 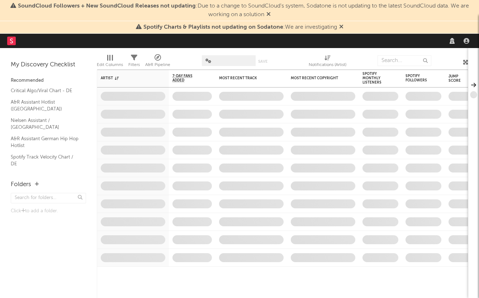 I want to click on span: : We are investigating, so click(x=240, y=27).